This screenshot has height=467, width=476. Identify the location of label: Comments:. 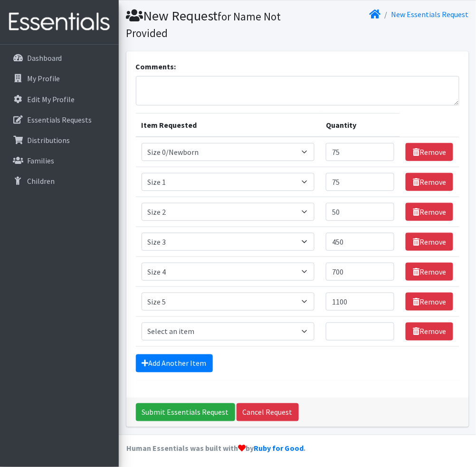
(156, 66).